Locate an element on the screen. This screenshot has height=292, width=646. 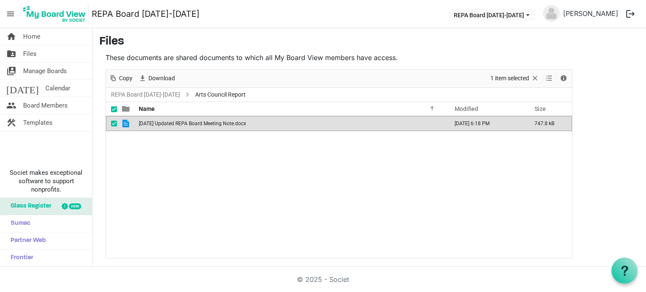
span: Download is located at coordinates (161, 78).